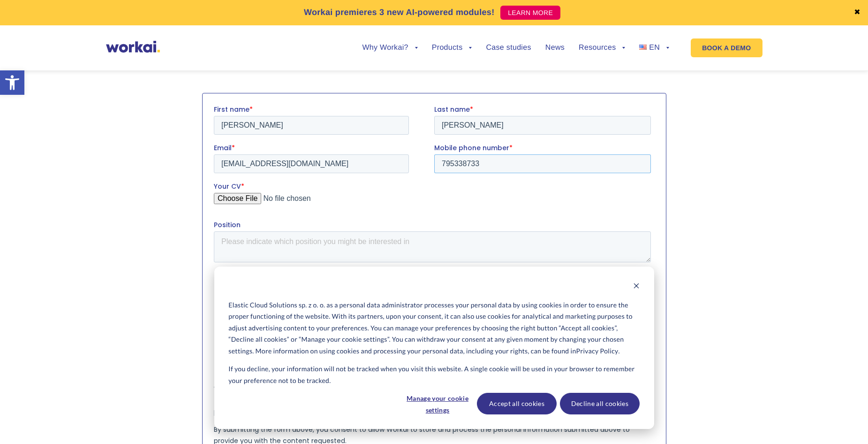 The image size is (868, 444). I want to click on a: BOOK A DEMO, so click(726, 48).